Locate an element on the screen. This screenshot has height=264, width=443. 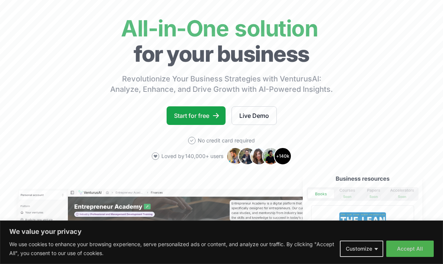
p: We use cookies to enhance your browsing experience, serve personalized ads or content, and analyz... is located at coordinates (172, 248).